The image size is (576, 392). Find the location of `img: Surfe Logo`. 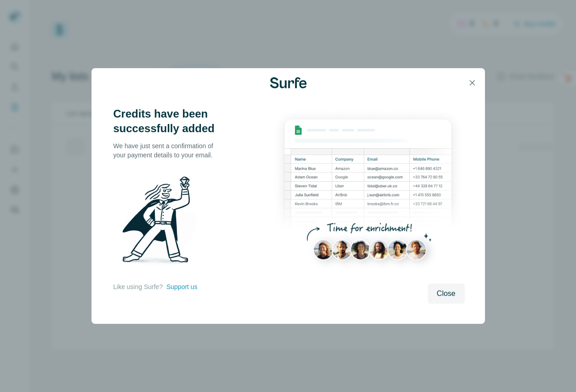

img: Surfe Logo is located at coordinates (288, 83).